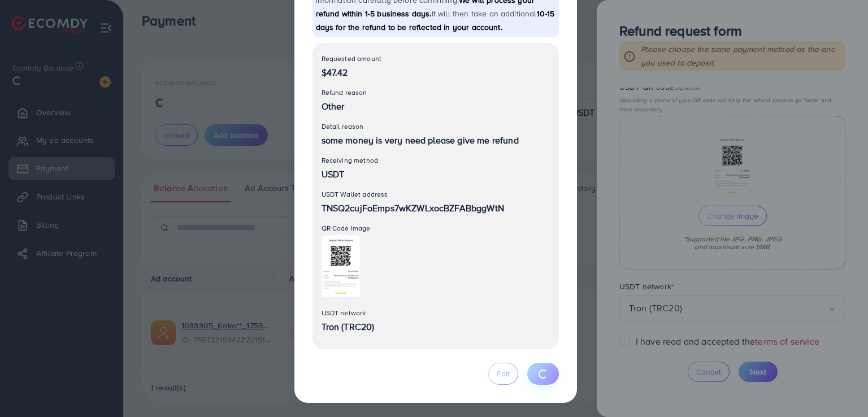 Image resolution: width=868 pixels, height=417 pixels. Describe the element at coordinates (436, 59) in the screenshot. I see `p: Requested amount` at that location.